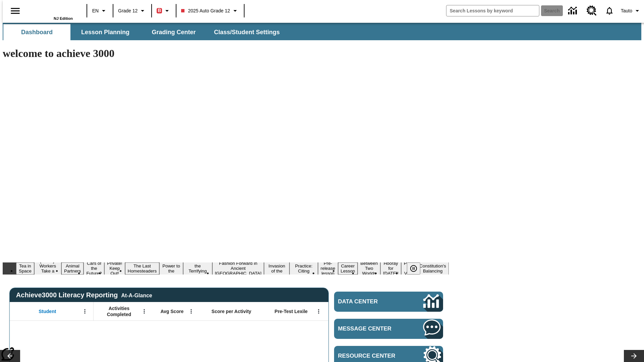 The height and width of the screenshot is (362, 644). What do you see at coordinates (173, 32) in the screenshot?
I see `span: Grading Center` at bounding box center [173, 32].